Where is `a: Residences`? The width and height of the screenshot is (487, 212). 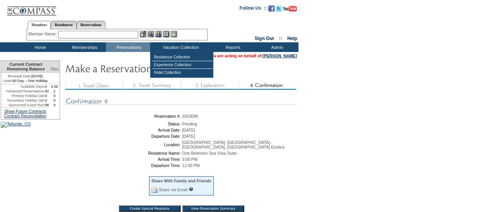 a: Residences is located at coordinates (64, 25).